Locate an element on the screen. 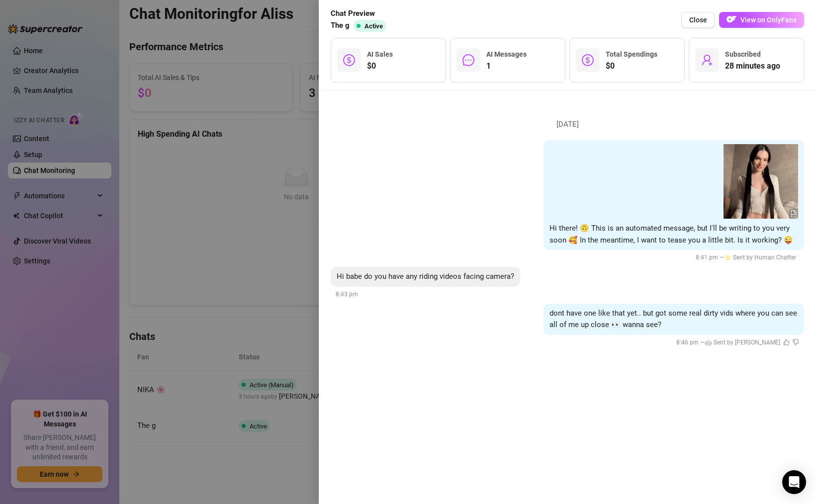 The height and width of the screenshot is (504, 816). span: 28 minutes ago is located at coordinates (752, 66).